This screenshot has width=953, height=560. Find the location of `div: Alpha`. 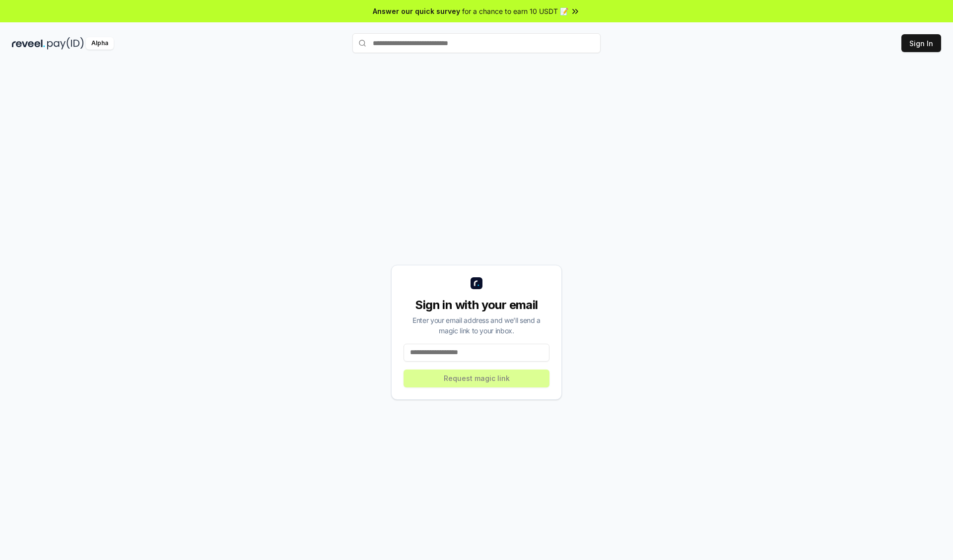

div: Alpha is located at coordinates (100, 43).